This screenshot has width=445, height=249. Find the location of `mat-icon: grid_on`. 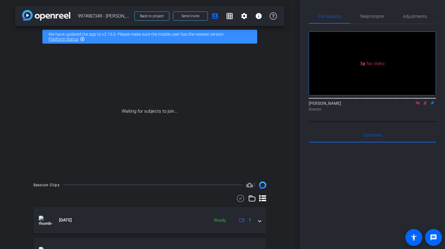

mat-icon: grid_on is located at coordinates (230, 16).